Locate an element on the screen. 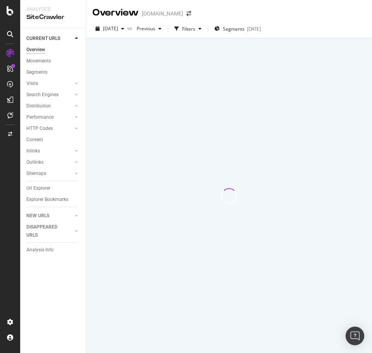 The height and width of the screenshot is (353, 372). a: Overview is located at coordinates (53, 50).